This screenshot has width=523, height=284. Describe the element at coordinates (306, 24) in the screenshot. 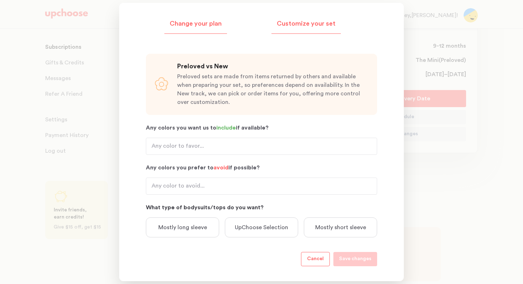

I see `p: Customize your set` at that location.